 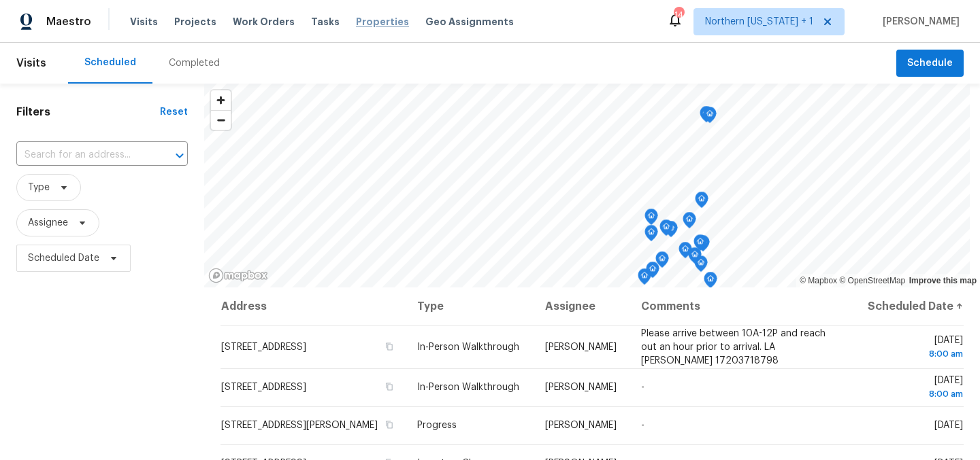 I want to click on div: Scheduled, so click(x=110, y=62).